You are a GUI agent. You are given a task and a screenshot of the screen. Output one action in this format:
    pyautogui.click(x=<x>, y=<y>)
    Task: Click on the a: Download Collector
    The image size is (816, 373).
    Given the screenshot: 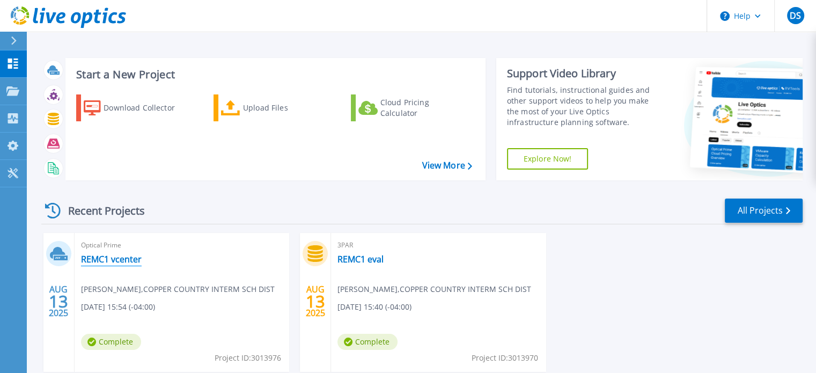 What is the action you would take?
    pyautogui.click(x=136, y=108)
    